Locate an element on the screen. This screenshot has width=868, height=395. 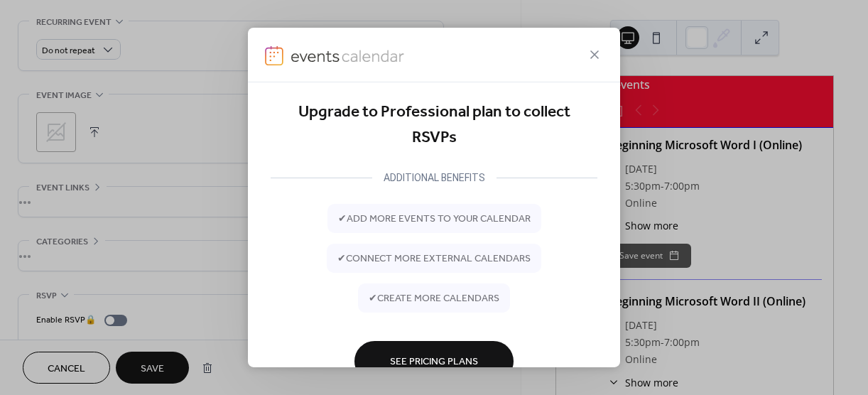
span: ✔ create more calendars is located at coordinates (434, 298).